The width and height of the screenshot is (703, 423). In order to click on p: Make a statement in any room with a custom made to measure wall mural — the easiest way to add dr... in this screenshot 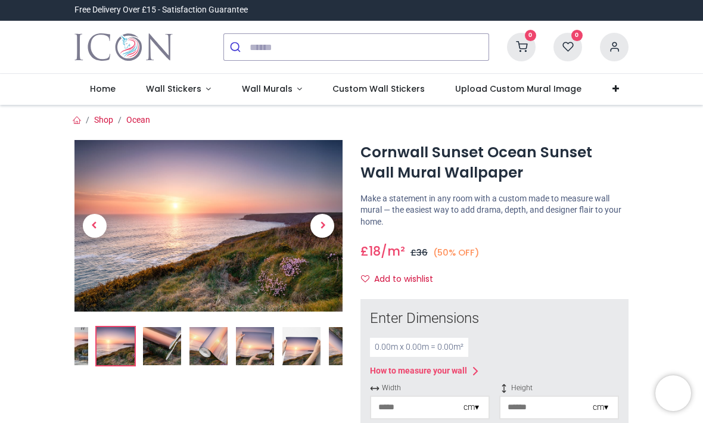, I will do `click(495, 210)`.